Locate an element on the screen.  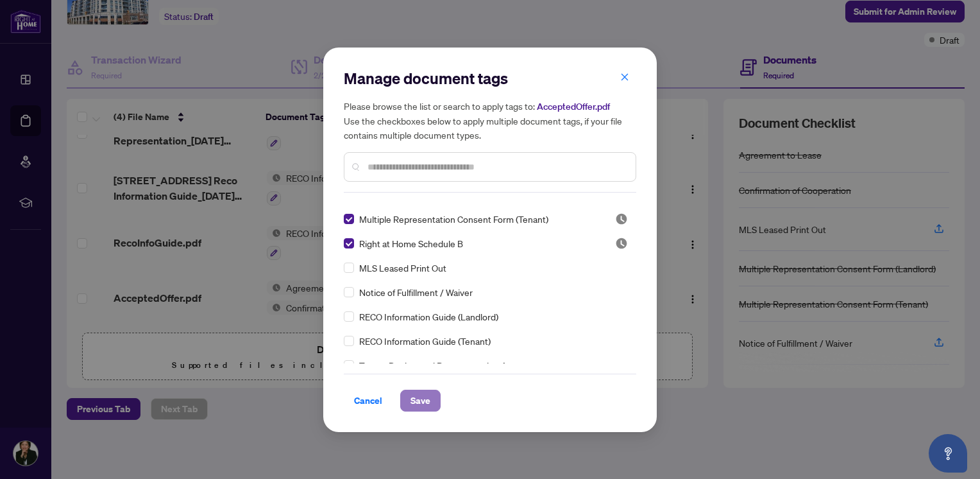
button: Save is located at coordinates (420, 400).